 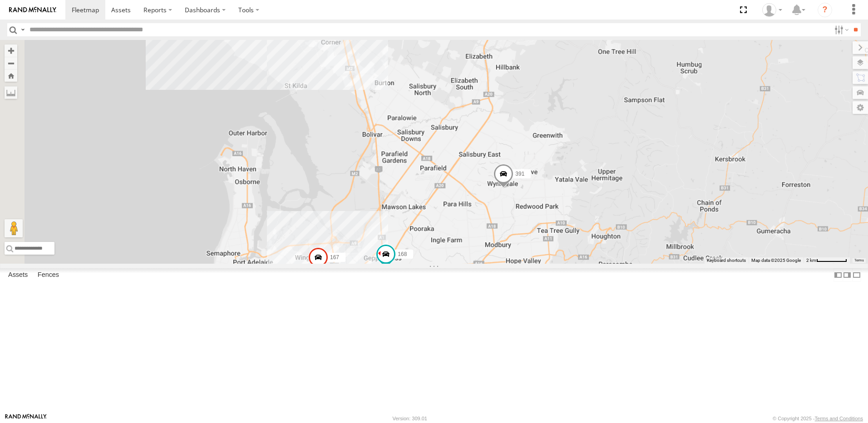 I want to click on span: 391, so click(x=520, y=174).